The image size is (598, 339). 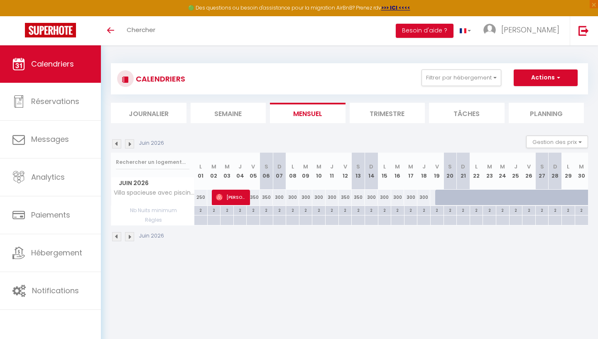 What do you see at coordinates (267, 171) in the screenshot?
I see `th: 06` at bounding box center [267, 171].